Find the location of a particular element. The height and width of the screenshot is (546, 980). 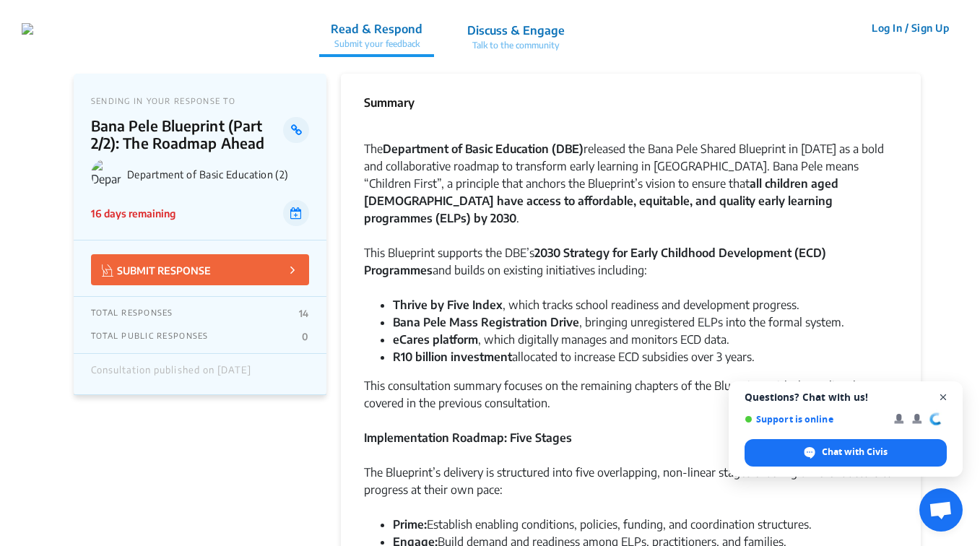

strong: eCares platform is located at coordinates (436, 339).